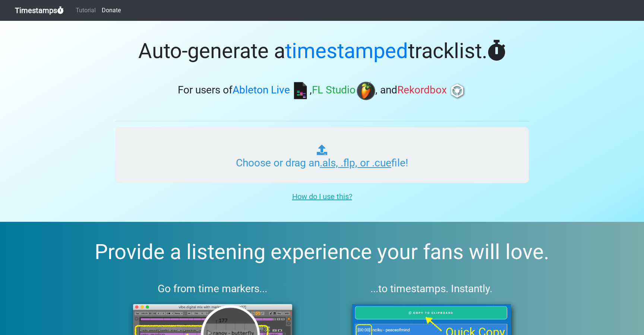  Describe the element at coordinates (432, 289) in the screenshot. I see `h3: ...to timestamps. Instantly.` at that location.